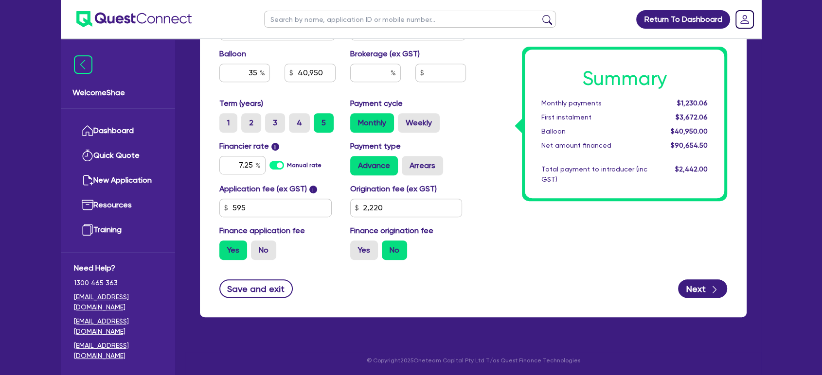 This screenshot has width=822, height=375. Describe the element at coordinates (118, 268) in the screenshot. I see `span: Need Help?` at that location.